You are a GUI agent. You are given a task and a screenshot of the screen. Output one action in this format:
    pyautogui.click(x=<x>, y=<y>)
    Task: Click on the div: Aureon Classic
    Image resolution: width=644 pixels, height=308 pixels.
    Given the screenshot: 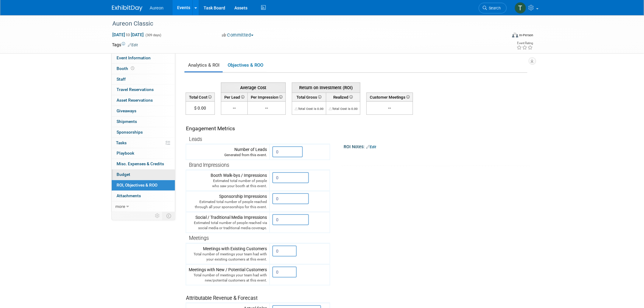 What is the action you would take?
    pyautogui.click(x=304, y=24)
    